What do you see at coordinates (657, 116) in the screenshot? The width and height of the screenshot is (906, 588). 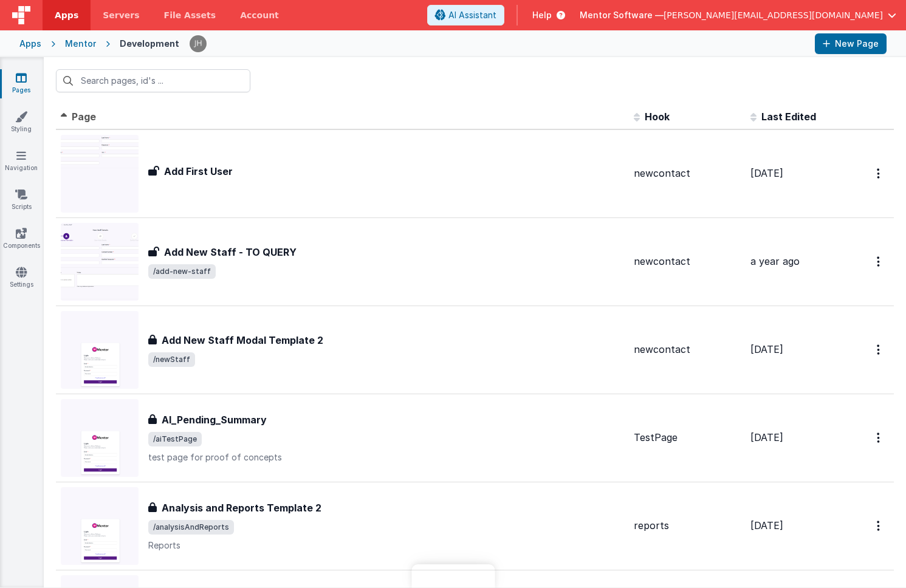 I see `span: Hook` at bounding box center [657, 116].